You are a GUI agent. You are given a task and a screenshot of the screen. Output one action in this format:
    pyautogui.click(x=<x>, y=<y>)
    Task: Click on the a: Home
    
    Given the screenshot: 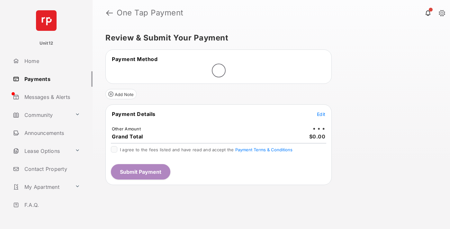 What is the action you would take?
    pyautogui.click(x=51, y=61)
    